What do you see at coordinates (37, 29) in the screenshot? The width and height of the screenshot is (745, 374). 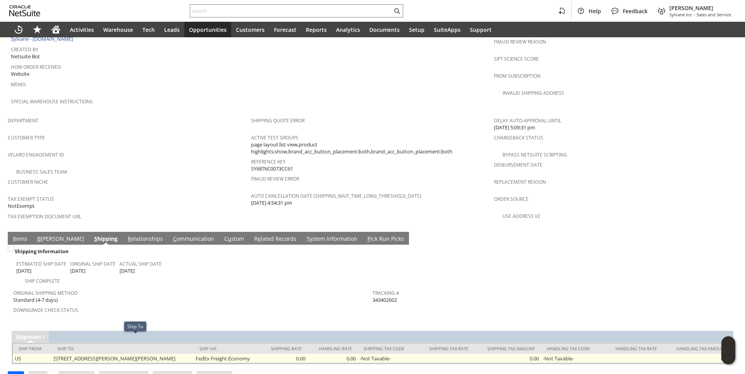 I see `div: Shortcuts` at bounding box center [37, 29].